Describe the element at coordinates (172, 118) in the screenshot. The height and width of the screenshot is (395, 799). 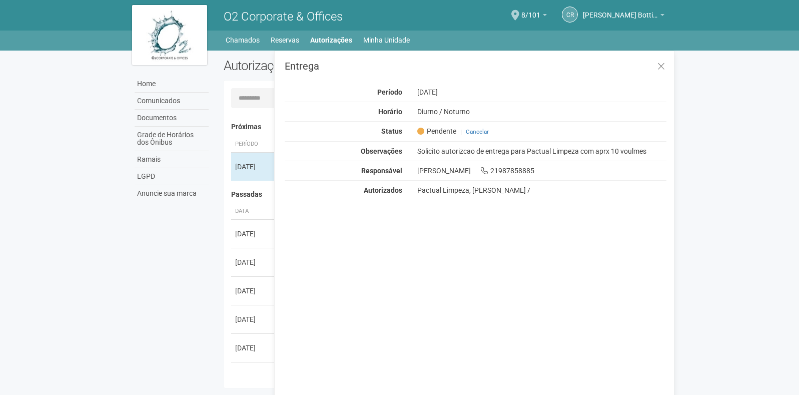
I see `a: Documentos` at that location.